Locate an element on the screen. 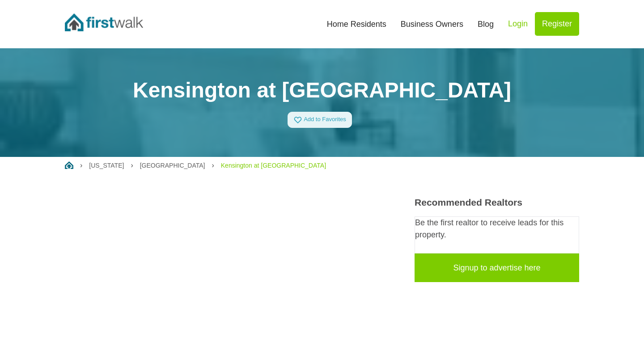 The width and height of the screenshot is (644, 363). a: Login is located at coordinates (518, 24).